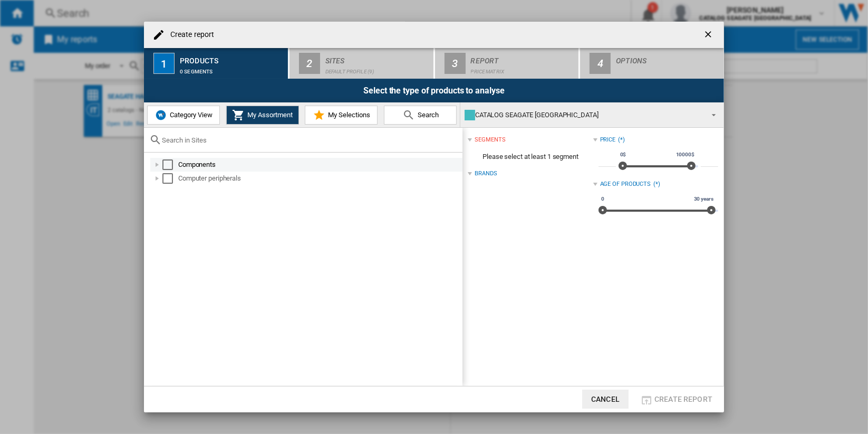  Describe the element at coordinates (232, 68) in the screenshot. I see `div: 0 segments` at that location.